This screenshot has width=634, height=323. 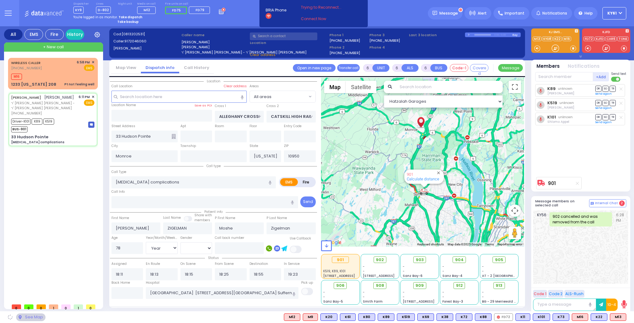 What do you see at coordinates (459, 286) in the screenshot?
I see `span: 912` at bounding box center [459, 286].